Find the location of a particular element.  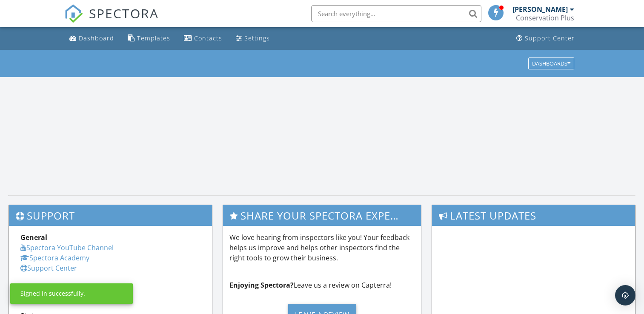

div: Open Intercom Messenger is located at coordinates (625, 295).